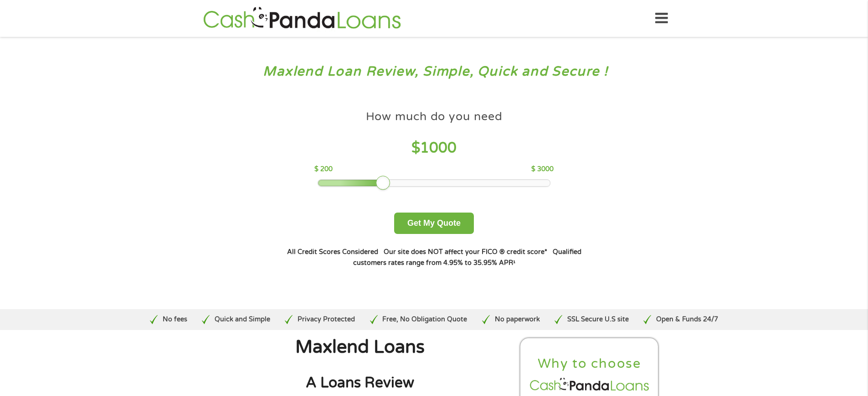 The height and width of the screenshot is (396, 868). Describe the element at coordinates (590, 364) in the screenshot. I see `h2: Why to choose` at that location.